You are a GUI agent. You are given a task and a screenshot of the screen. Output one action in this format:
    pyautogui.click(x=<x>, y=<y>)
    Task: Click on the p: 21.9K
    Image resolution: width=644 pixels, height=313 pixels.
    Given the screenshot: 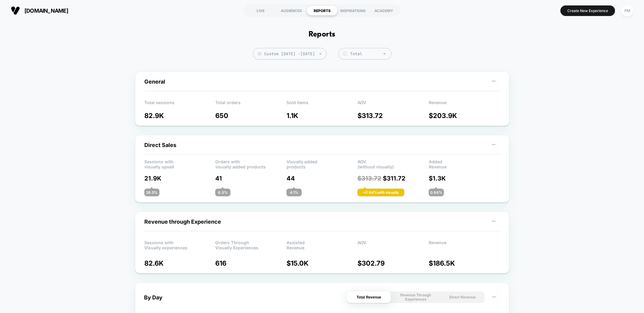 What is the action you would take?
    pyautogui.click(x=180, y=178)
    